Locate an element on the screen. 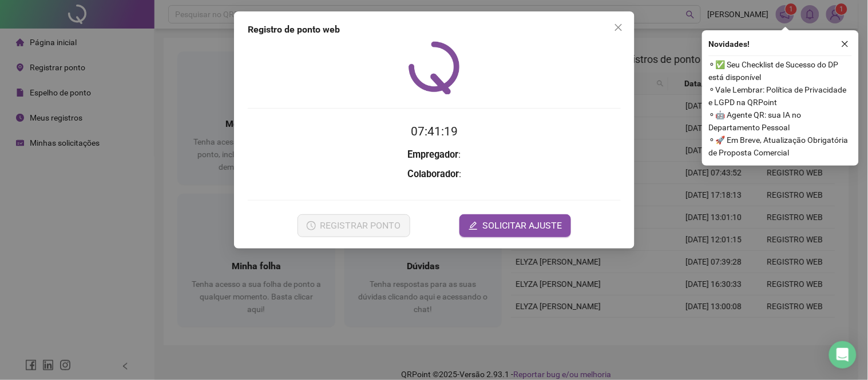 This screenshot has height=380, width=868. button: REGISTRAR PONTO is located at coordinates (353, 226).